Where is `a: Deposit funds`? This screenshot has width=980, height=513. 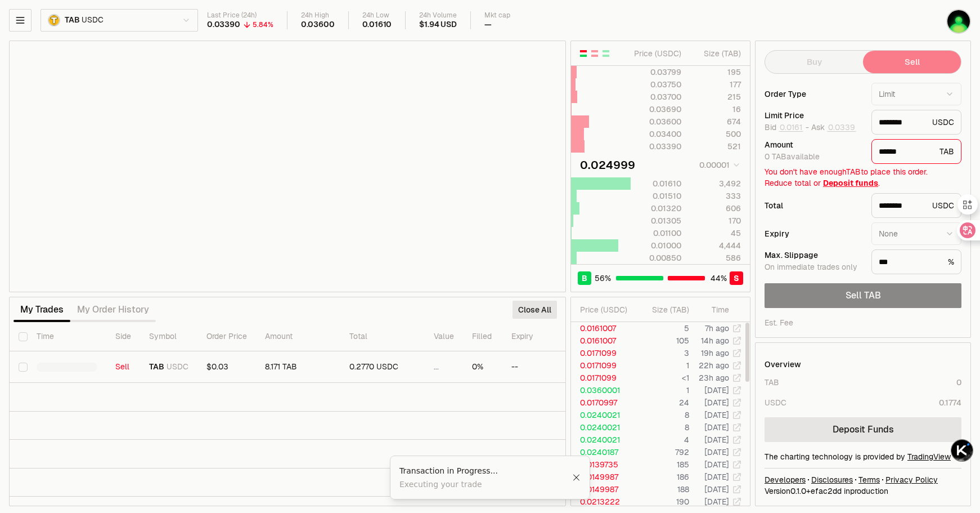 a: Deposit funds is located at coordinates (851, 183).